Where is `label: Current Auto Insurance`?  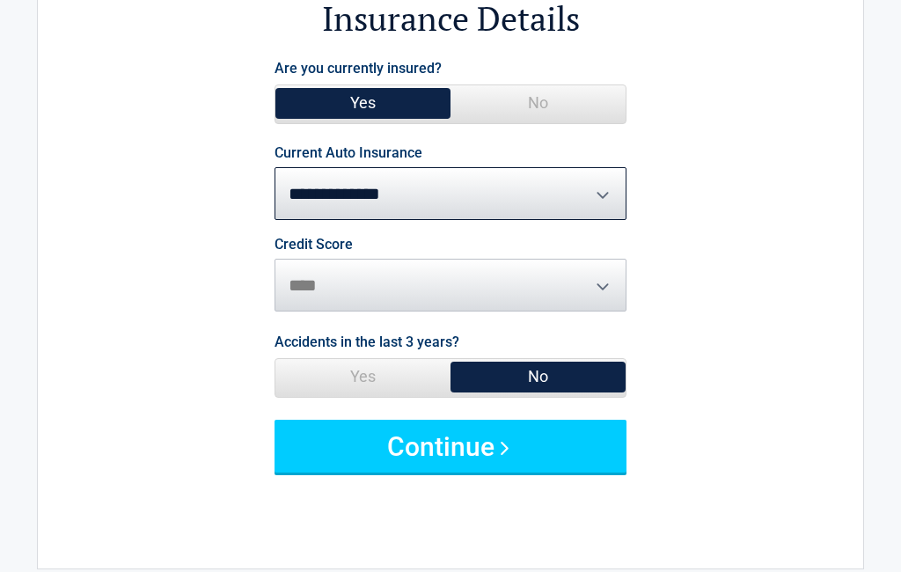
label: Current Auto Insurance is located at coordinates (348, 153).